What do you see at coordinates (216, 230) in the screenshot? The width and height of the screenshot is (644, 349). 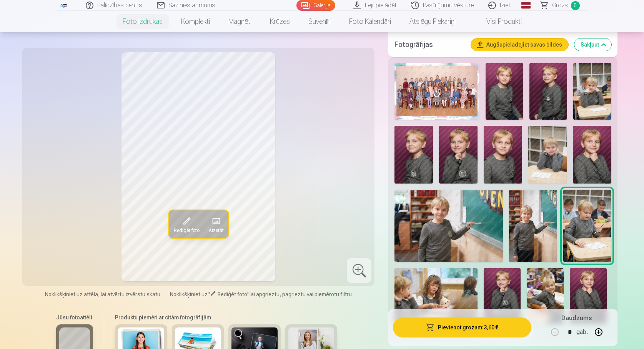 I see `span: Aizstāt` at bounding box center [216, 230].